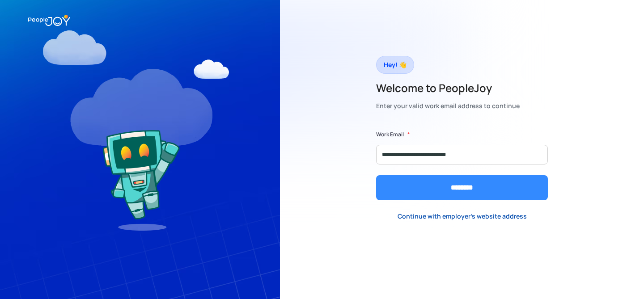 The image size is (644, 299). Describe the element at coordinates (390, 134) in the screenshot. I see `label: Work Email` at that location.